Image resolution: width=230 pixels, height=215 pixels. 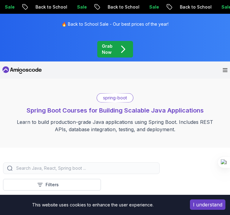 What do you see at coordinates (107, 49) in the screenshot?
I see `p: Grab Now` at bounding box center [107, 49].